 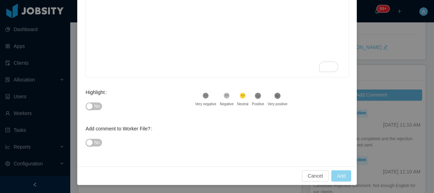 What do you see at coordinates (205, 104) in the screenshot?
I see `div: Very negative` at bounding box center [205, 104].